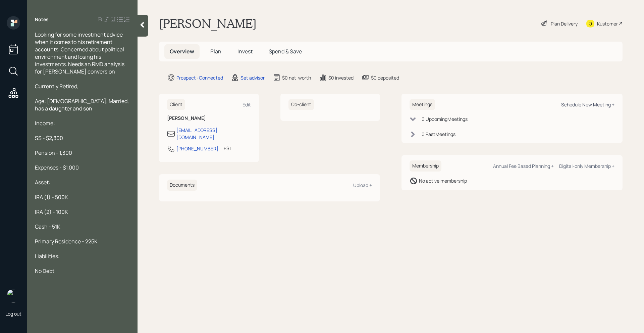 The image size is (644, 333). I want to click on div: 0 Upcoming Meeting s, so click(444, 119).